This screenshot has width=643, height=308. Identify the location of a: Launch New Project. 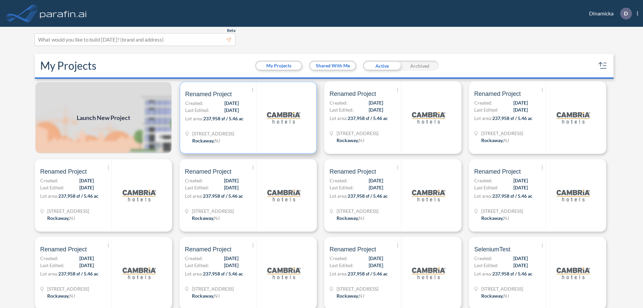
(103, 118).